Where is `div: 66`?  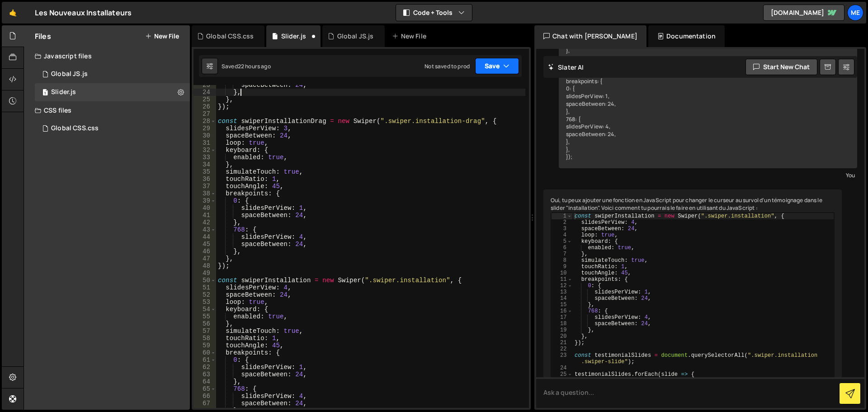 div: 66 is located at coordinates (205, 396).